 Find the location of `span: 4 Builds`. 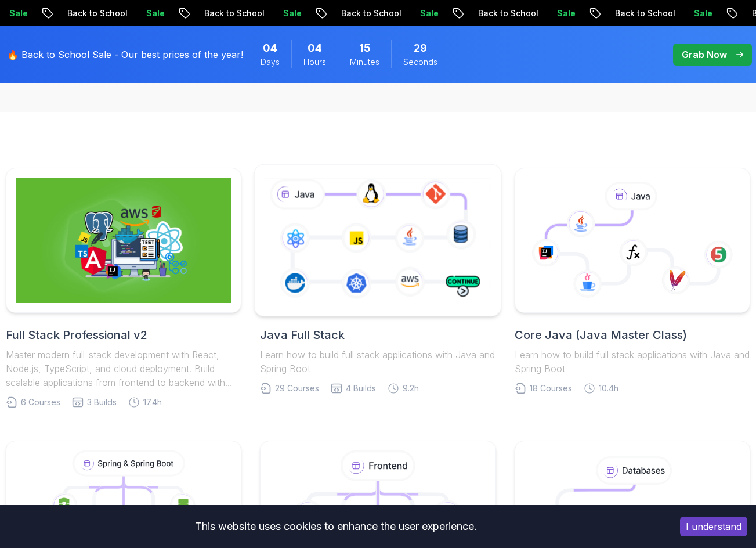

span: 4 Builds is located at coordinates (361, 389).